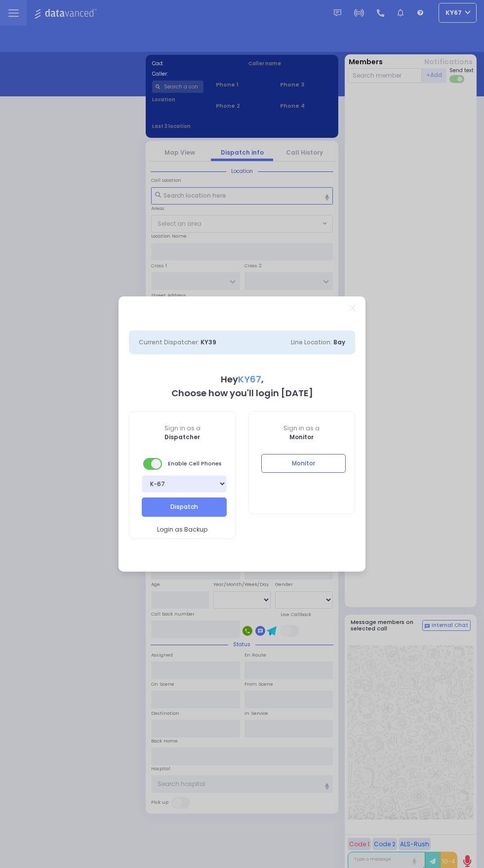 The height and width of the screenshot is (868, 484). What do you see at coordinates (339, 342) in the screenshot?
I see `span: Bay` at bounding box center [339, 342].